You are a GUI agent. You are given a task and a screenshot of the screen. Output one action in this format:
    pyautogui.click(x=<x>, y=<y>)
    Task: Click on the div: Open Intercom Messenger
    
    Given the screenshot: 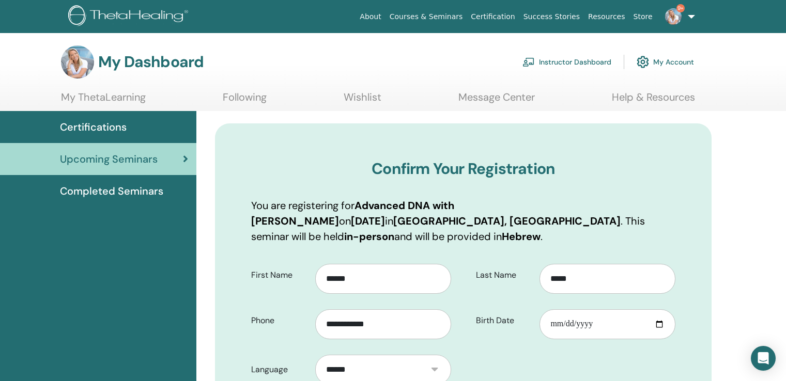 What is the action you would take?
    pyautogui.click(x=763, y=359)
    